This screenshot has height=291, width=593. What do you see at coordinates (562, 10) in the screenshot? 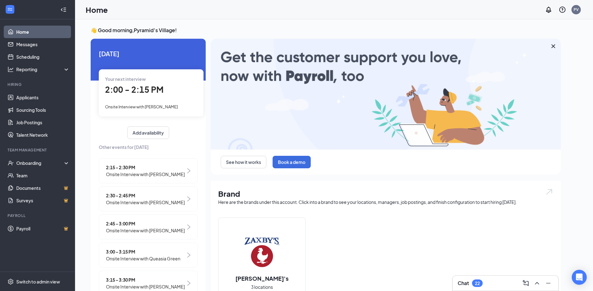
I see `svg: QuestionInfo` at bounding box center [562, 10].